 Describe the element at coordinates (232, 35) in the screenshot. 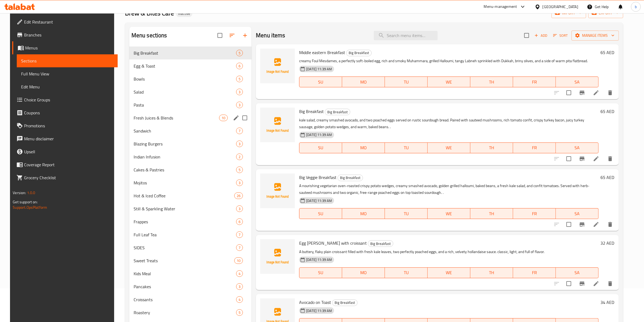

I see `span: Sort sections` at that location.